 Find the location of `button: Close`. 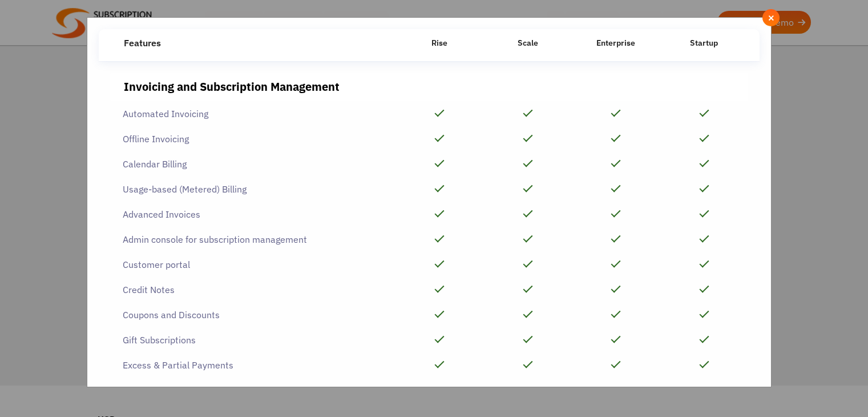

button: Close is located at coordinates (771, 18).